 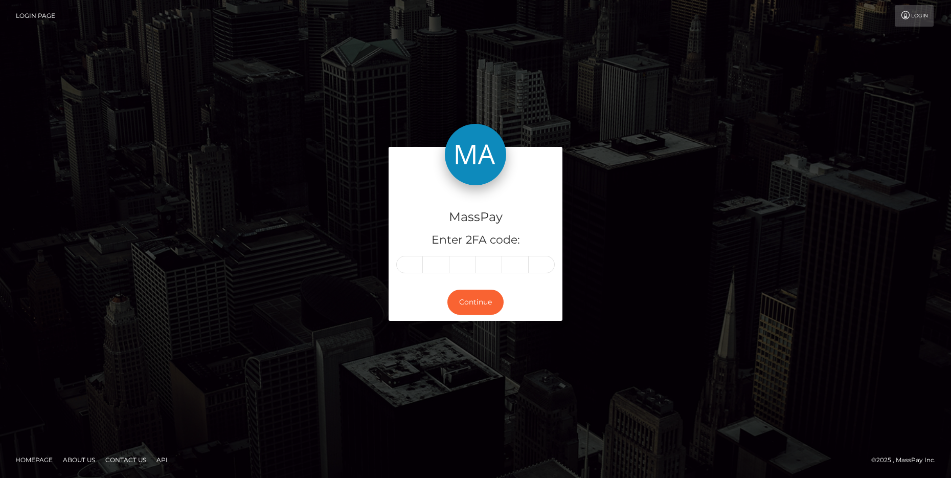 What do you see at coordinates (162, 459) in the screenshot?
I see `a: API` at bounding box center [162, 459].